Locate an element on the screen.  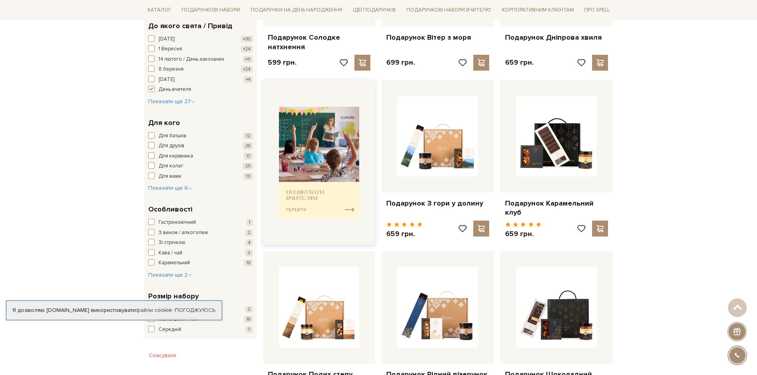
a: Подарункові набори Вчителю is located at coordinates (449, 10).